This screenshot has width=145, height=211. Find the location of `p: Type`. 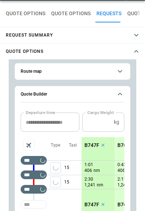

p: Type is located at coordinates (55, 145).